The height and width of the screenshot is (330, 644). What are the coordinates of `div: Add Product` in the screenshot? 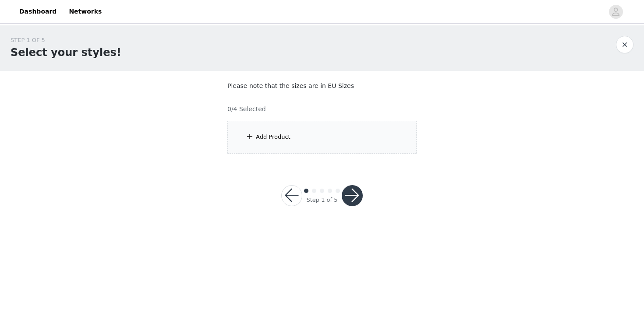 It's located at (273, 137).